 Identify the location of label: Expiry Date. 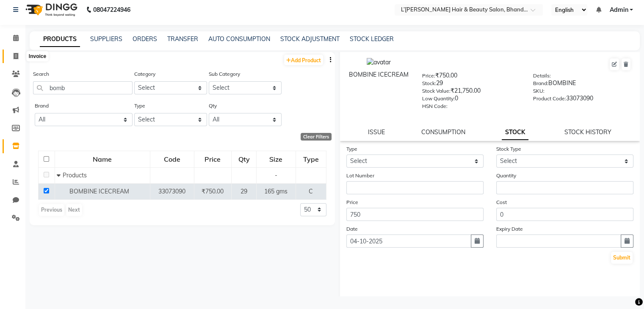
(509, 229).